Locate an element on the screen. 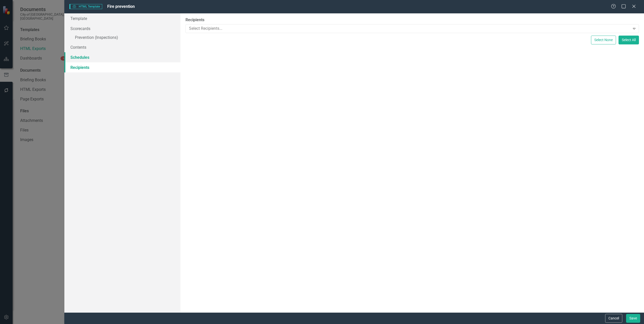 The image size is (644, 324). span: Fire prevention is located at coordinates (121, 6).